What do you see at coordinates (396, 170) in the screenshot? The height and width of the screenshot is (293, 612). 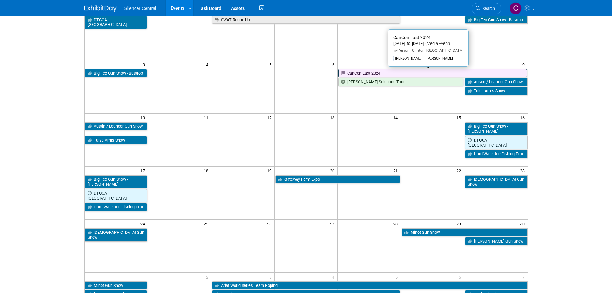 I see `span: 21` at bounding box center [396, 170].